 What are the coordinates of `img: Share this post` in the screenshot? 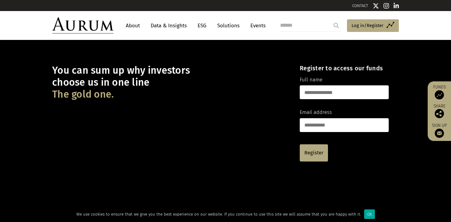 It's located at (440, 114).